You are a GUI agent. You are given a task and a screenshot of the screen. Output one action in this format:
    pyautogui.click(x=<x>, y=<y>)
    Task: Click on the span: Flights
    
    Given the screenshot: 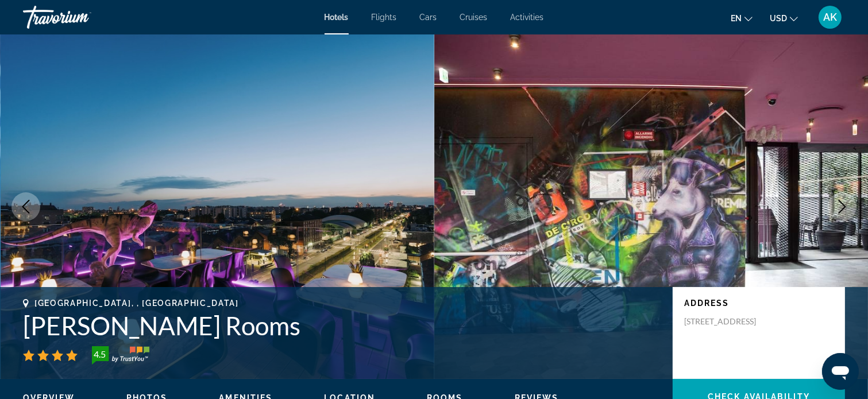 What is the action you would take?
    pyautogui.click(x=384, y=17)
    